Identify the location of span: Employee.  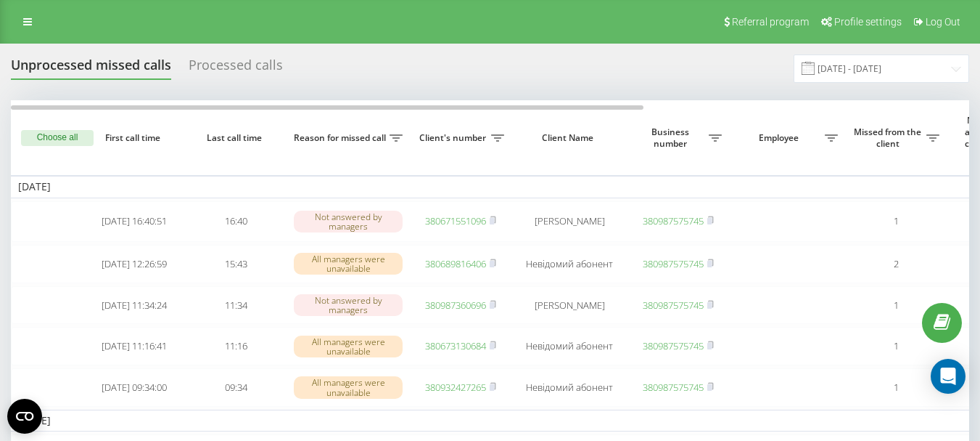
(780, 138).